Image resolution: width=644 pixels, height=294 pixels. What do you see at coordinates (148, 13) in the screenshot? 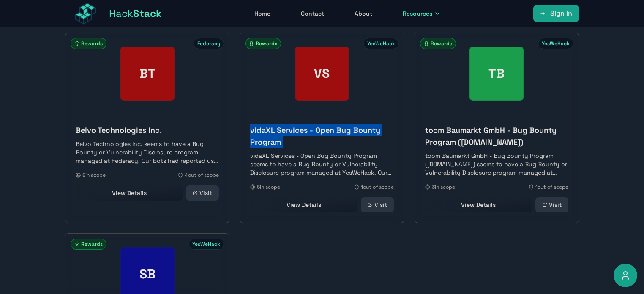
I see `span: Stack` at bounding box center [148, 13].